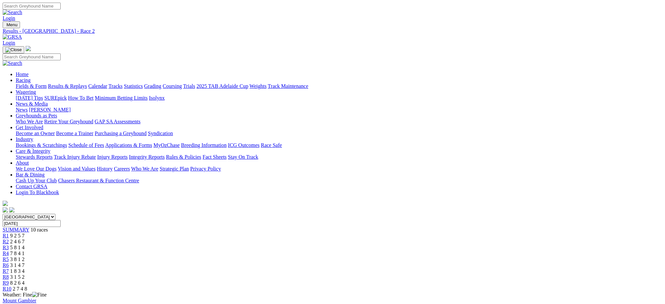  I want to click on a: R6, so click(6, 265).